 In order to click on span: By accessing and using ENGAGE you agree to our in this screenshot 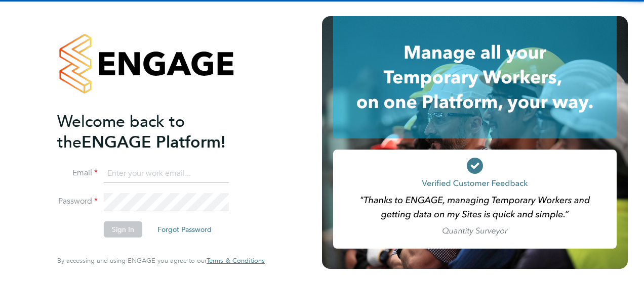, I will do `click(161, 260)`.